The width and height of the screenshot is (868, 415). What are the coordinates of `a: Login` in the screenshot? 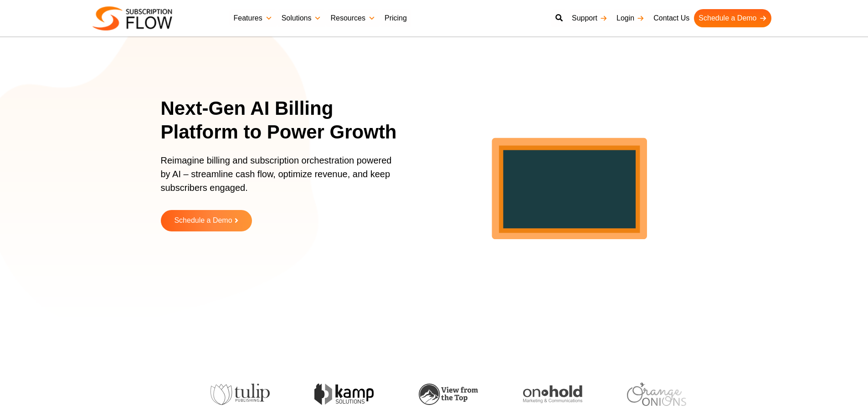 It's located at (630, 18).